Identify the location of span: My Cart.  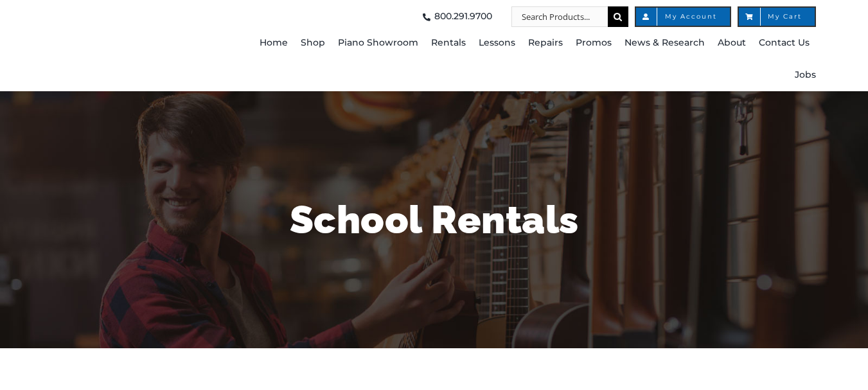
(777, 17).